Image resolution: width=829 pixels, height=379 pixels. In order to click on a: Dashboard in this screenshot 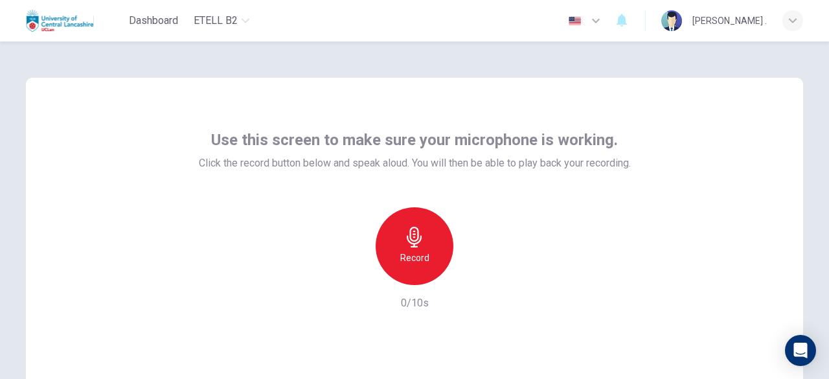, I will do `click(154, 21)`.